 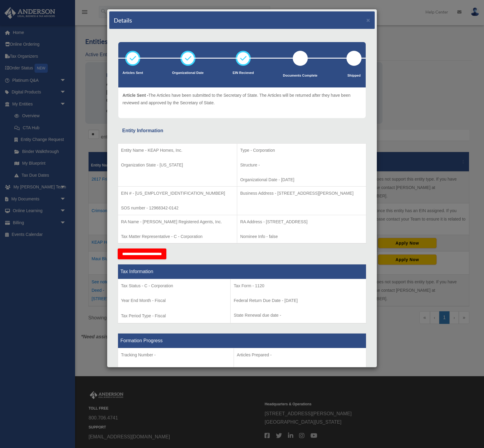 What do you see at coordinates (178, 236) in the screenshot?
I see `p: Tax Matter Representative - C - Corporation` at bounding box center [178, 236].